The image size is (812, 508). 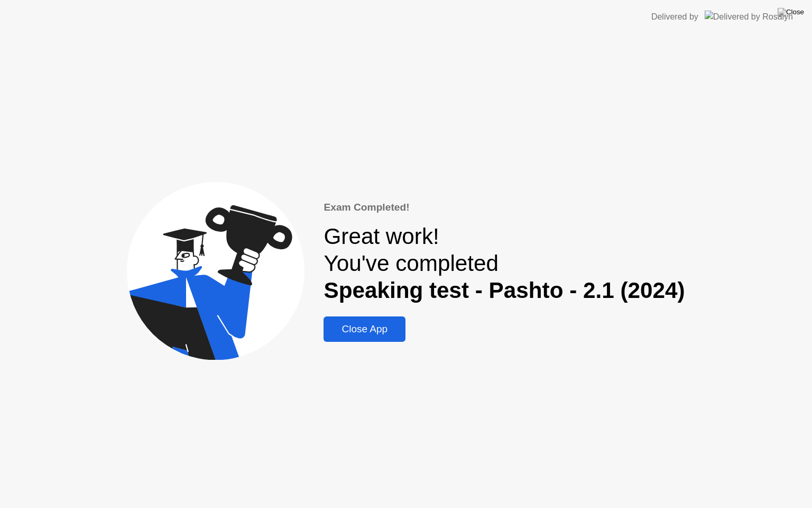 What do you see at coordinates (364, 329) in the screenshot?
I see `div: Close App` at bounding box center [364, 329].